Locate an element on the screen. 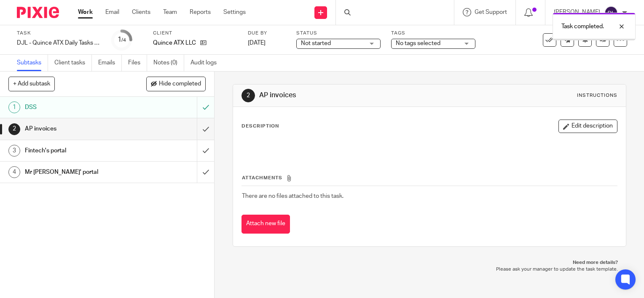 This screenshot has width=644, height=298. a: Emails is located at coordinates (110, 62).